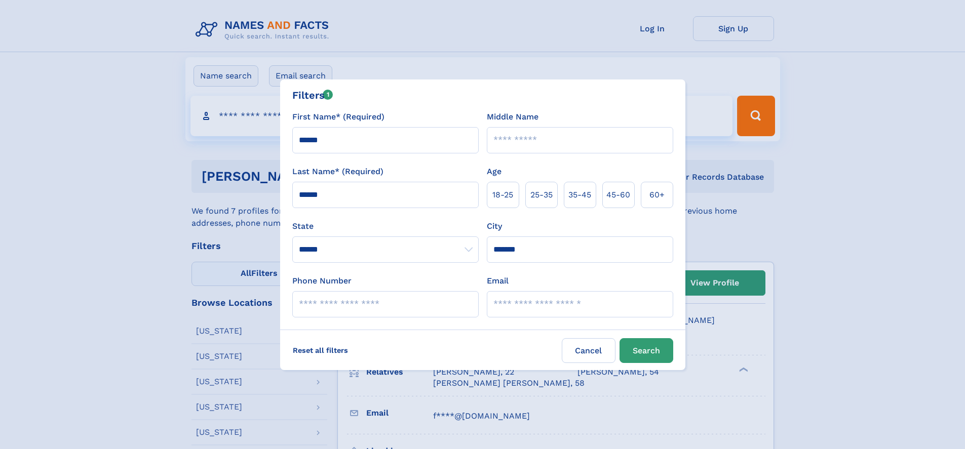 This screenshot has width=965, height=449. I want to click on span: 60+, so click(657, 195).